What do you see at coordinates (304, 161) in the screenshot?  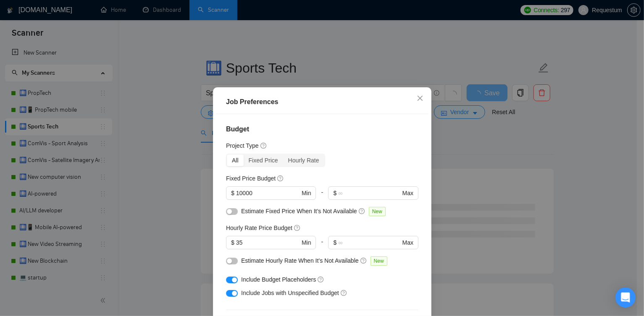 I see `div: Hourly Rate` at bounding box center [304, 161].